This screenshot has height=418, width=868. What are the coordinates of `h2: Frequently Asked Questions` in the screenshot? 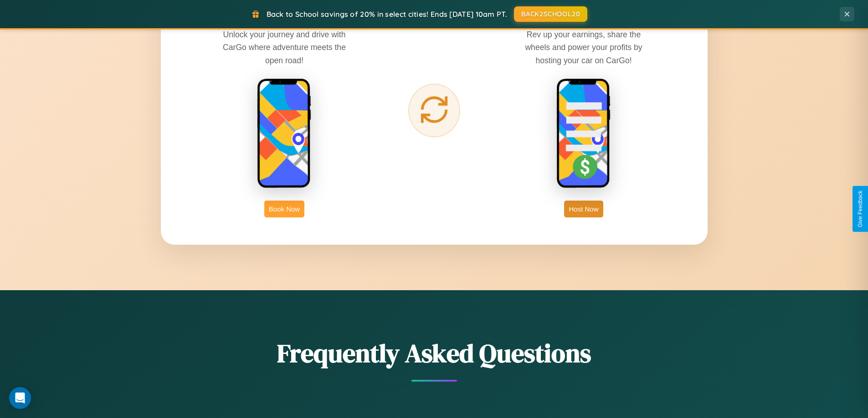 It's located at (434, 353).